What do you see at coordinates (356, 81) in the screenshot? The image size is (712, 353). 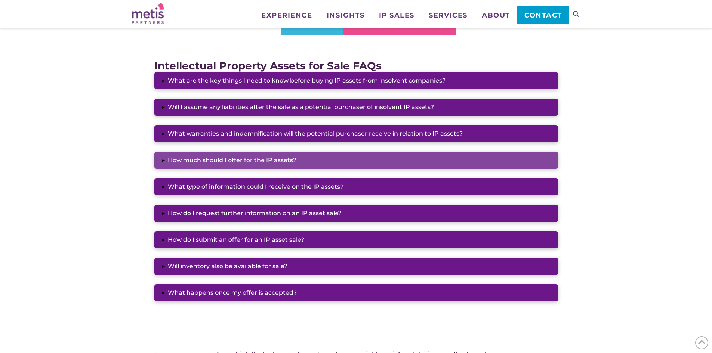 I see `button: ▸What are the key things I need to know before buying IP assets from insolvent companies?` at bounding box center [356, 81].